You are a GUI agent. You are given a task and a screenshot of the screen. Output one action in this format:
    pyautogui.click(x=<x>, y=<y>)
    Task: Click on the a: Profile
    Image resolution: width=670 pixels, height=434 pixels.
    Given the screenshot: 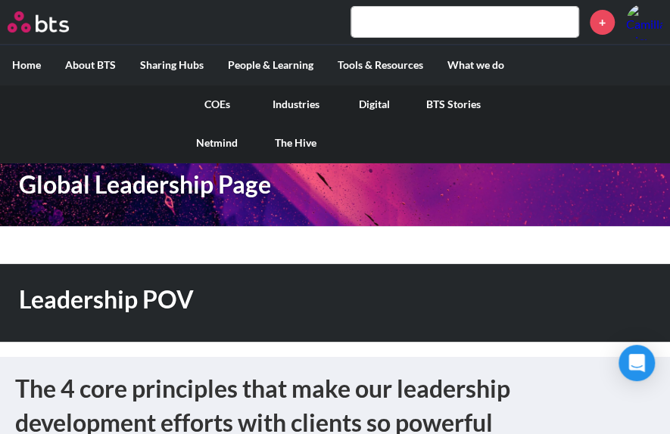 What is the action you would take?
    pyautogui.click(x=644, y=22)
    